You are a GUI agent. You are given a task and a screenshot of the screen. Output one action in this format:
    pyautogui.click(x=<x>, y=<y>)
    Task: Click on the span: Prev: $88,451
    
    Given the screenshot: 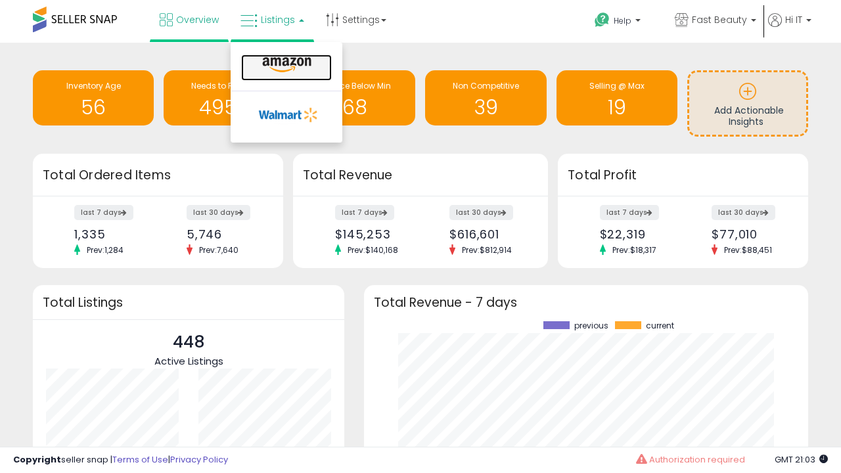 What is the action you would take?
    pyautogui.click(x=748, y=250)
    